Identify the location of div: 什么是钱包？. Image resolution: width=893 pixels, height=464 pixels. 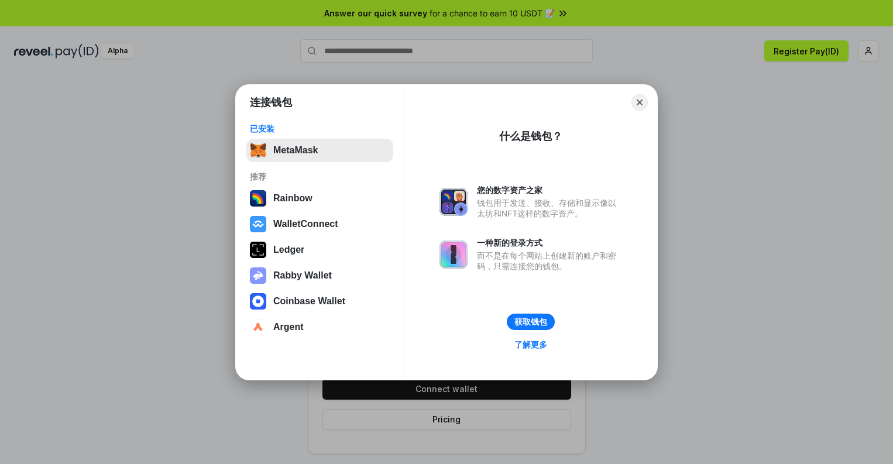
(531, 136).